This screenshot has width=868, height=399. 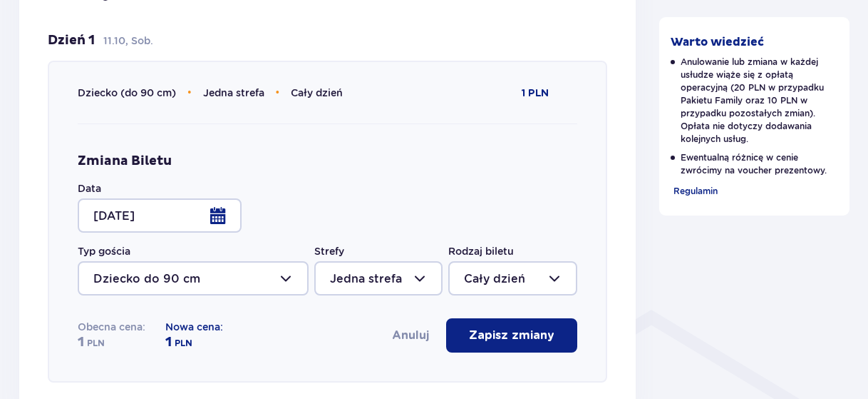 What do you see at coordinates (127, 93) in the screenshot?
I see `span: Dziecko (do 90 cm)` at bounding box center [127, 93].